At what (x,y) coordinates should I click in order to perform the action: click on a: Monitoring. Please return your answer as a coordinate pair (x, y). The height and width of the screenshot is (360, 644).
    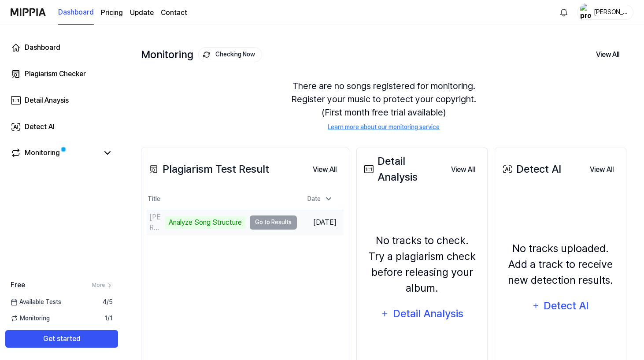
    Looking at the image, I should click on (54, 153).